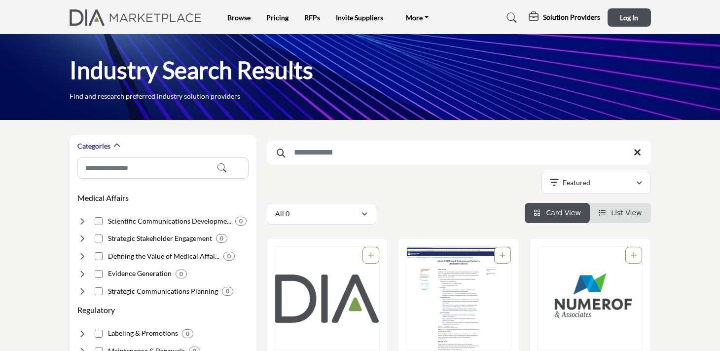 The width and height of the screenshot is (720, 351). What do you see at coordinates (241, 221) in the screenshot?
I see `div: 0 Results For Scientific Communications Development` at bounding box center [241, 221].